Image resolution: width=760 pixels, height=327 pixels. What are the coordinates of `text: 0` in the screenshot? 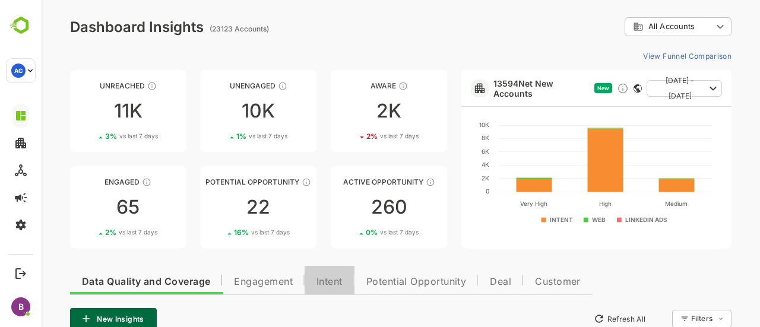 It's located at (446, 191).